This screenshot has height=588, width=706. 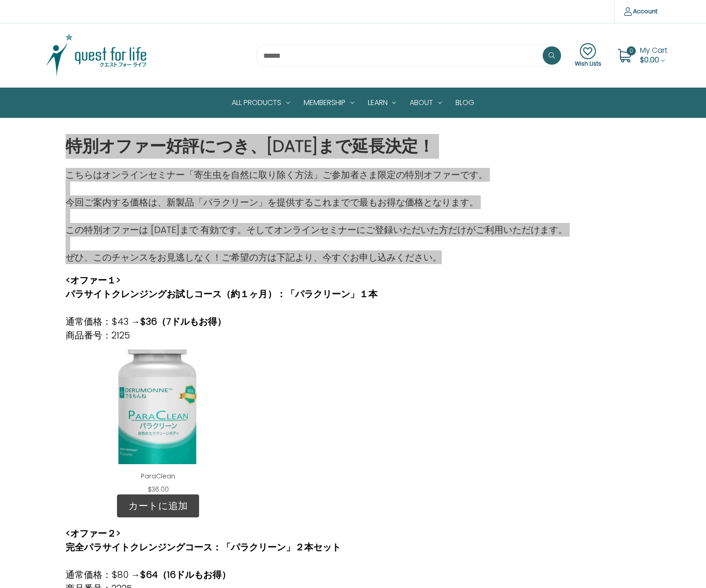 What do you see at coordinates (316, 175) in the screenshot?
I see `p: こちらはオンラインセミナー「寄生虫を自然に取り除く方法」ご参加者さま限定の特別オファーです。` at bounding box center [316, 175].